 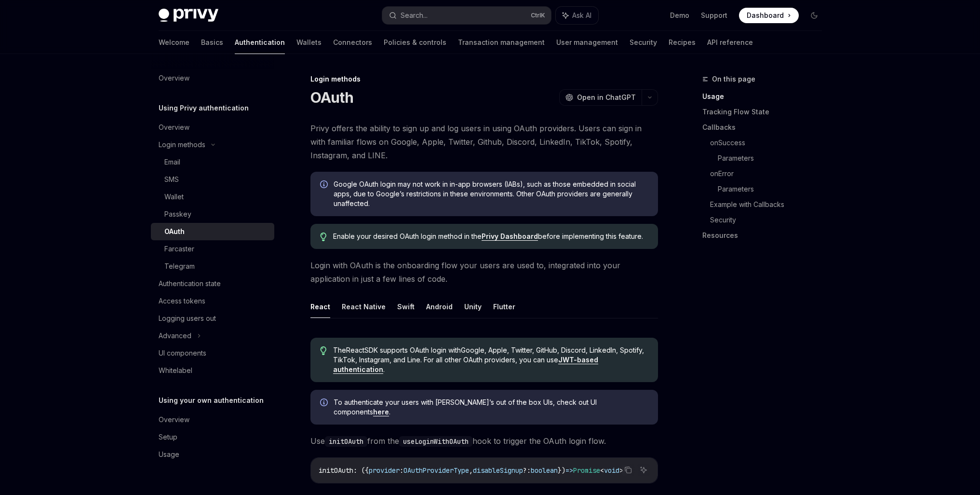 I want to click on a: SMS, so click(x=213, y=180).